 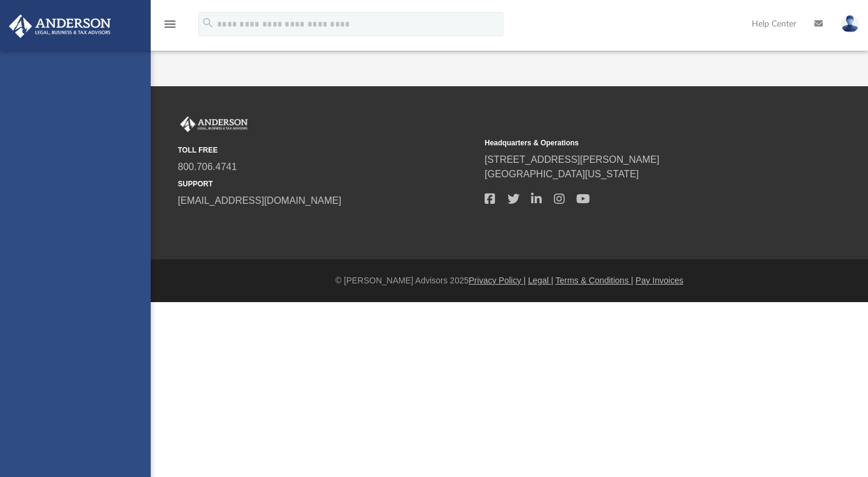 What do you see at coordinates (170, 24) in the screenshot?
I see `i: menu` at bounding box center [170, 24].